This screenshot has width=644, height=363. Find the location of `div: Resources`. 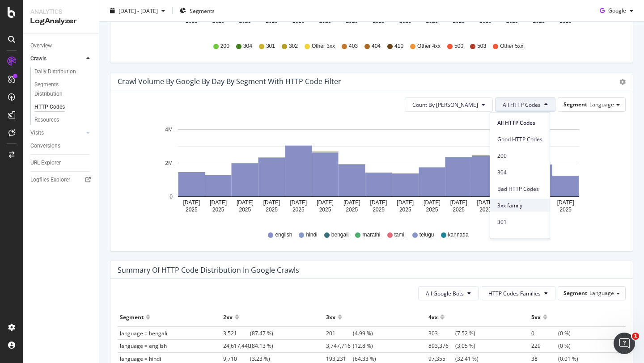

div: Resources is located at coordinates (46, 120).